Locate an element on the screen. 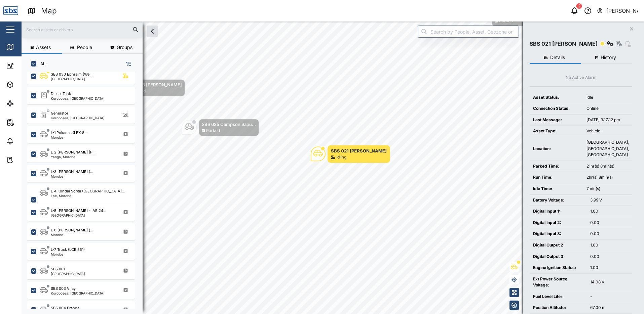 The image size is (644, 314). div: Last Message: is located at coordinates (556, 120).